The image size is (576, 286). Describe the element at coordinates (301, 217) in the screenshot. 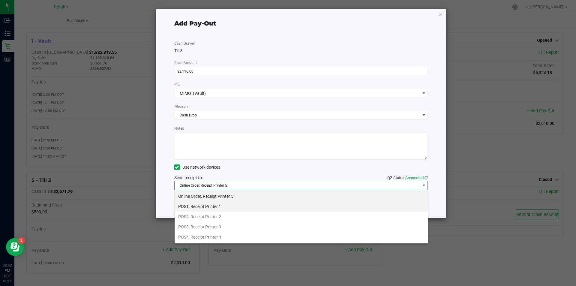

I see `li: POS2, Receipt Printer 2` at that location.